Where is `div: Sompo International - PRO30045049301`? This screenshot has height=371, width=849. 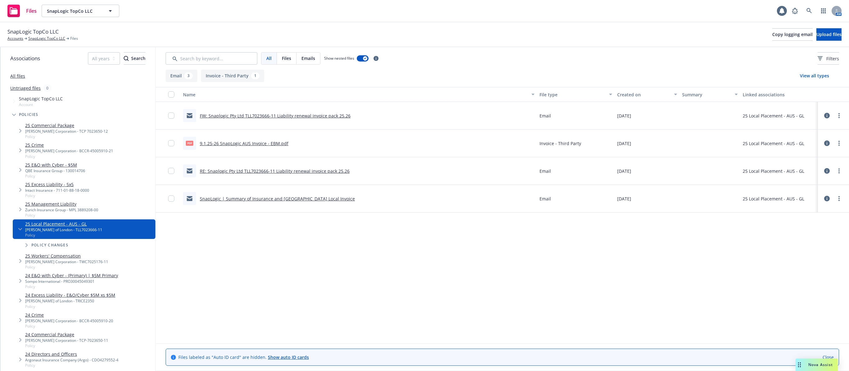 div: Sompo International - PRO30045049301 is located at coordinates (71, 281).